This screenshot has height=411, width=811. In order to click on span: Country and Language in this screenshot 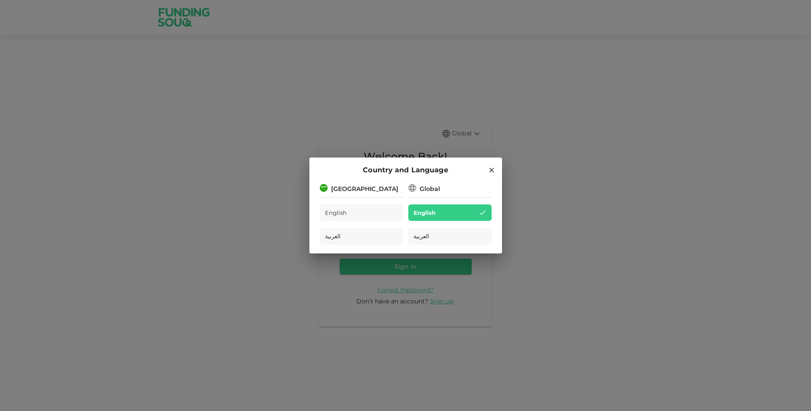, I will do `click(405, 170)`.